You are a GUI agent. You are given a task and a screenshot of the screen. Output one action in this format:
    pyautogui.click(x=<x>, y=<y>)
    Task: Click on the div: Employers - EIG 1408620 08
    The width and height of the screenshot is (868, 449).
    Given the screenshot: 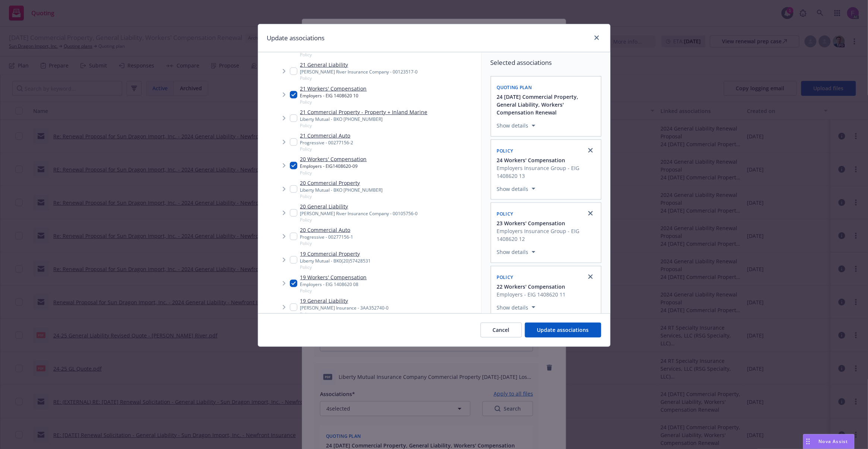 What is the action you would take?
    pyautogui.click(x=333, y=284)
    